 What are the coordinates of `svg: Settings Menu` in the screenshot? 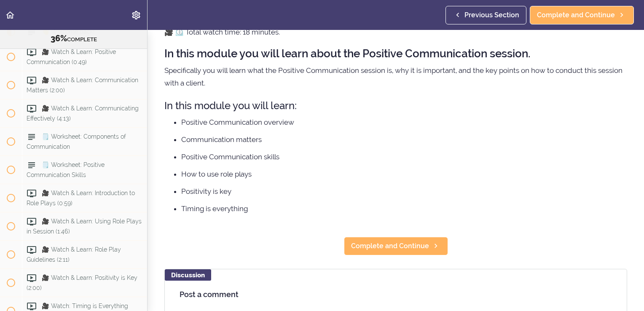 It's located at (136, 16).